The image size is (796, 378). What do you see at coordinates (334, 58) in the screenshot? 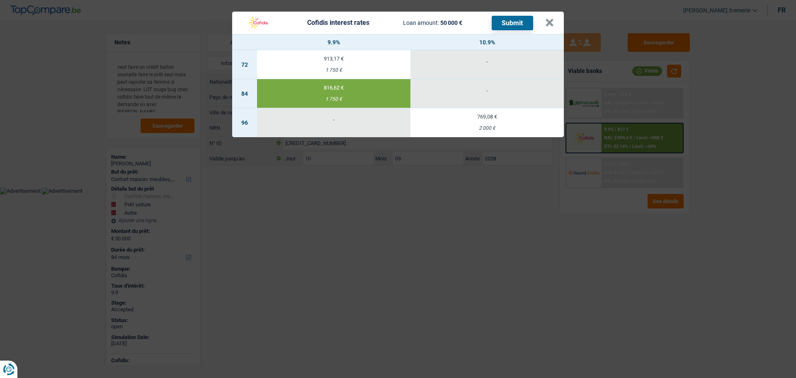
I see `div: 913,17 €` at bounding box center [334, 58].